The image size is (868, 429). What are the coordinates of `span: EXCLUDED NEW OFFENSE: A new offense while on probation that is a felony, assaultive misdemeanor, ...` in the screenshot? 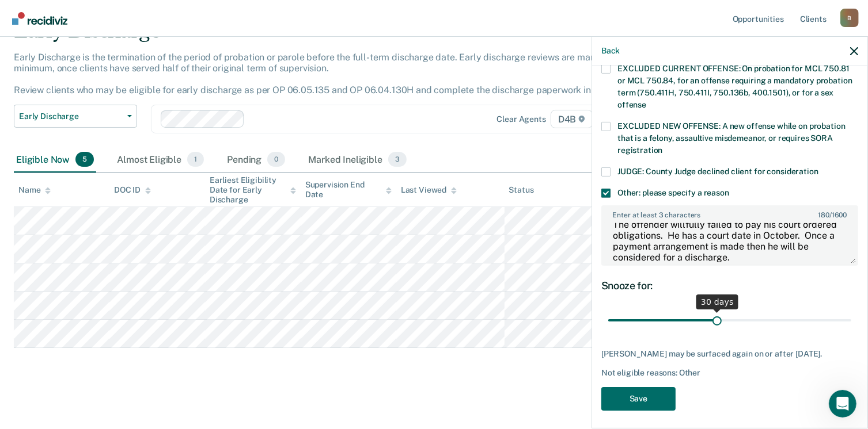 It's located at (731, 138).